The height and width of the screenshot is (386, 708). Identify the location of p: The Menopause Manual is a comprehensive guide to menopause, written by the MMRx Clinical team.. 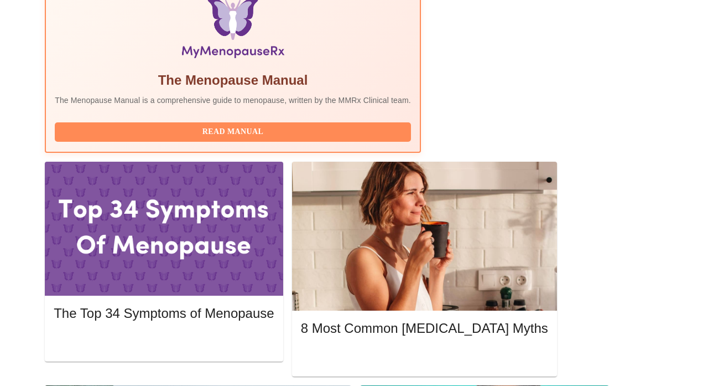
(233, 100).